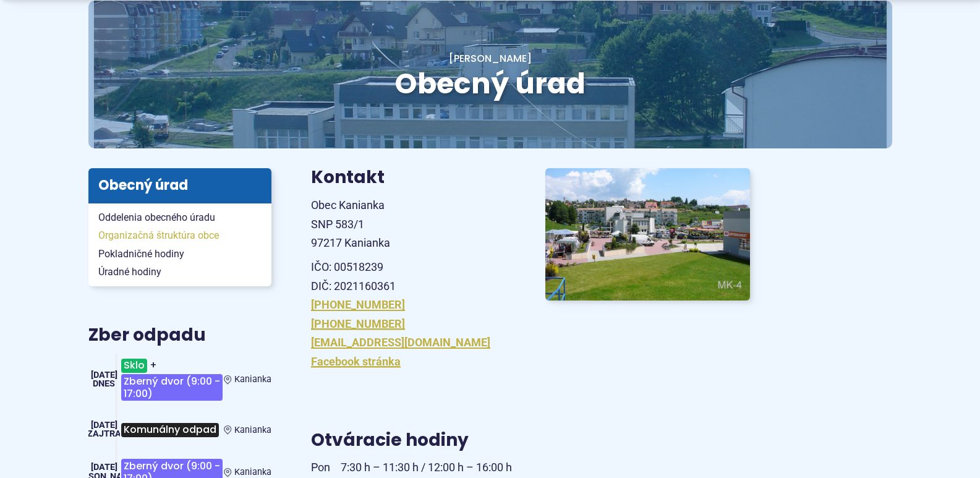 This screenshot has height=478, width=980. Describe the element at coordinates (180, 254) in the screenshot. I see `span: Pokladničné hodiny` at that location.